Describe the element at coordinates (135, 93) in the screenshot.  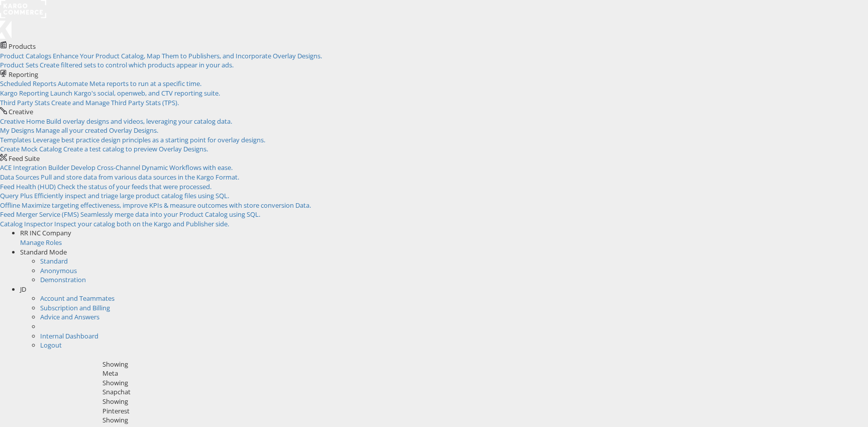
I see `span: Launch Kargo's social, openweb, and CTV reporting suite.` at that location.